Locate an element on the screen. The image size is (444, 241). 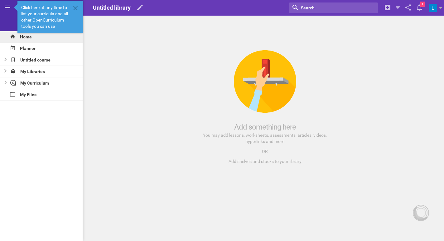
input: Search is located at coordinates (327, 8).